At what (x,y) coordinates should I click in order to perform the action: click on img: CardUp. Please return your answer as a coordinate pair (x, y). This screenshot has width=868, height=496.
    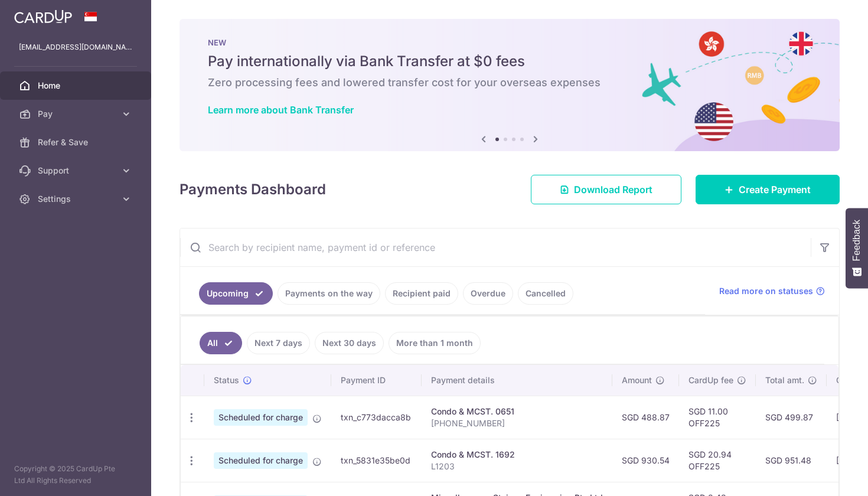
    Looking at the image, I should click on (43, 17).